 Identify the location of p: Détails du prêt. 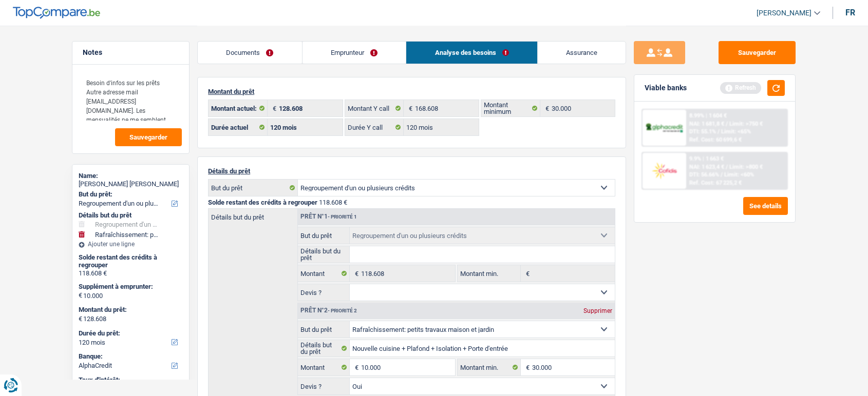
(411, 171).